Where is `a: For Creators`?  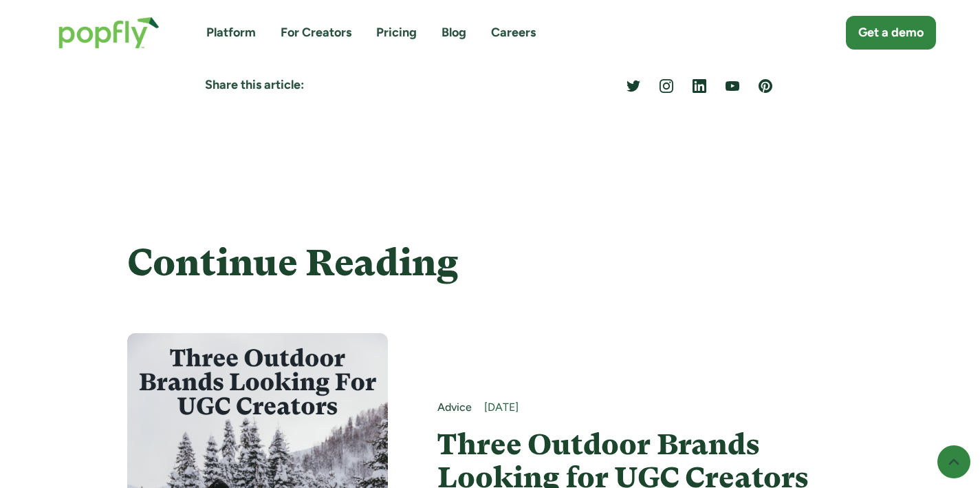
a: For Creators is located at coordinates (316, 32).